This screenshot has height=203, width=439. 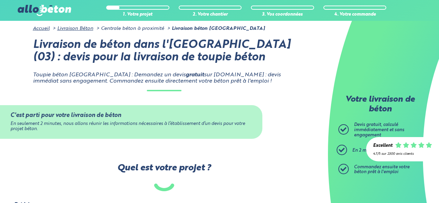 I want to click on a: Livraison Béton, so click(x=75, y=28).